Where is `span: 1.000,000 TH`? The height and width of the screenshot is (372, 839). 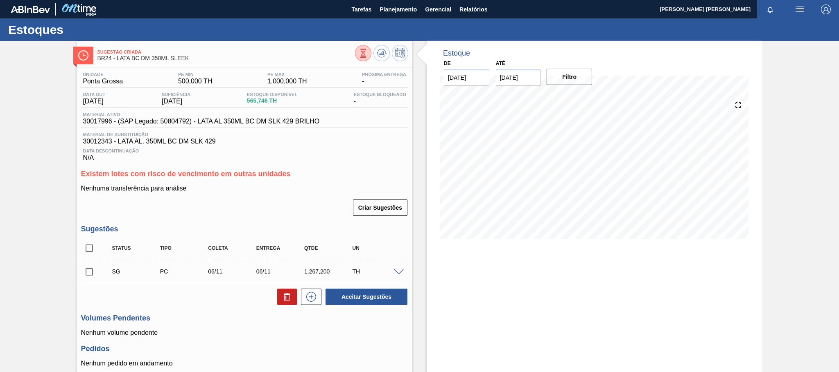 span: 1.000,000 TH is located at coordinates (287, 81).